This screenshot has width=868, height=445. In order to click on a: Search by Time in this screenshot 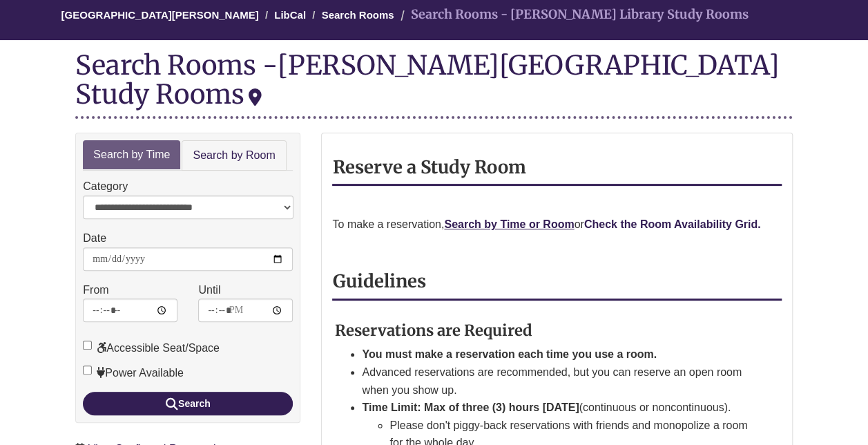, I will do `click(131, 155)`.